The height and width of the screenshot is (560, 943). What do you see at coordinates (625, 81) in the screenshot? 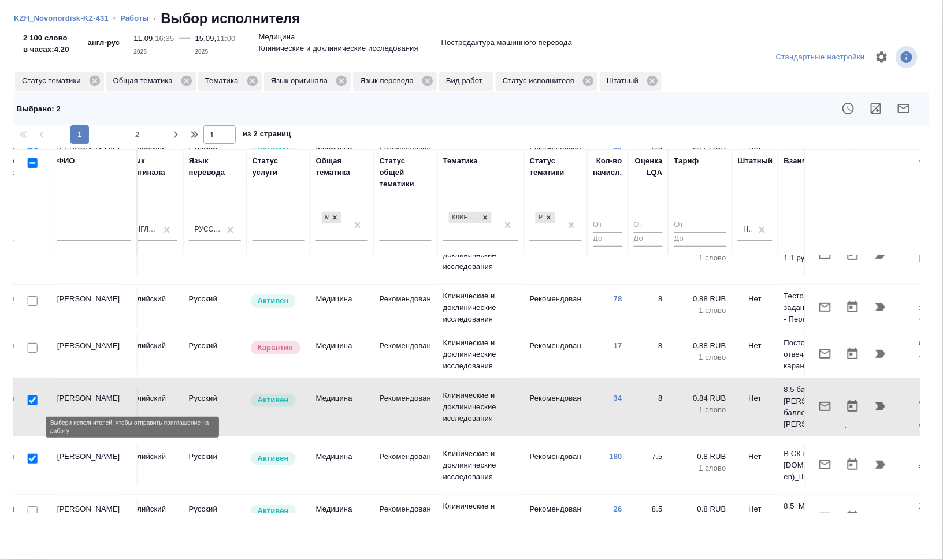
I see `p: Штатный` at bounding box center [625, 81].